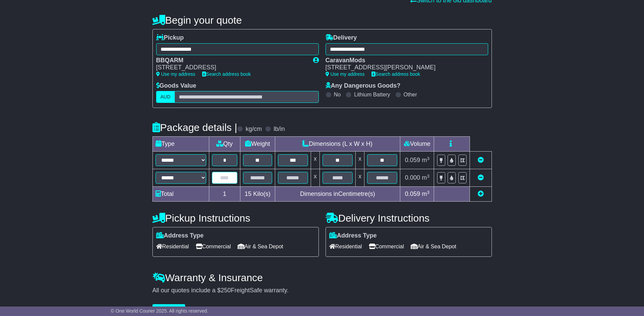  What do you see at coordinates (322, 20) in the screenshot?
I see `h4: Begin your quote` at bounding box center [322, 20].